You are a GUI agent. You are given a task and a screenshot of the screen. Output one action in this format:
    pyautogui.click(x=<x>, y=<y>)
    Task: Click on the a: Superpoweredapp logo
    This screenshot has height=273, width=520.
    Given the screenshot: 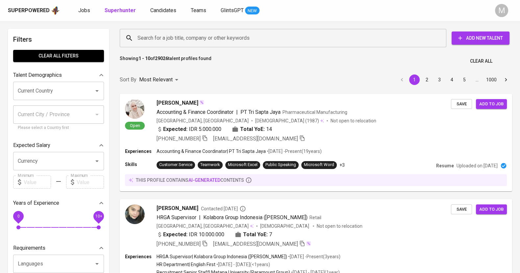 What is the action you would take?
    pyautogui.click(x=34, y=11)
    